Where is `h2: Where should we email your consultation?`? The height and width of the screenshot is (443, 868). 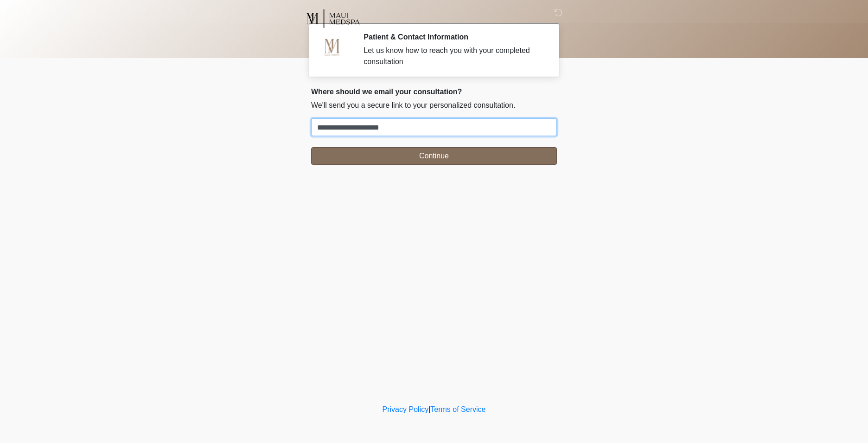 h2: Where should we email your consultation? is located at coordinates (434, 91).